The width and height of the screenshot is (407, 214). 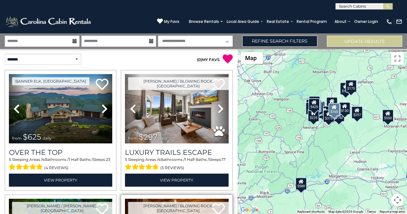 I want to click on h3: Over The Top, so click(x=60, y=152).